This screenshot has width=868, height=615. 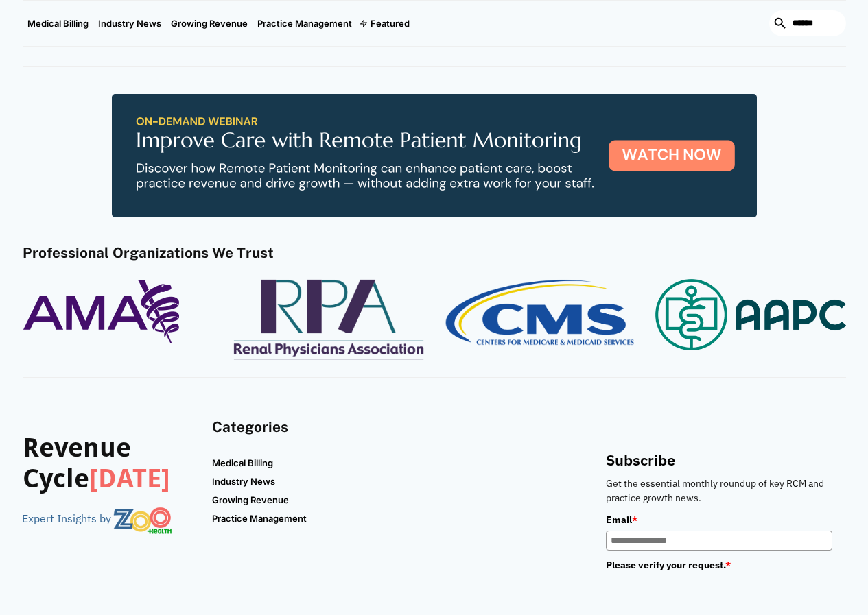 What do you see at coordinates (719, 519) in the screenshot?
I see `label: Email` at bounding box center [719, 519].